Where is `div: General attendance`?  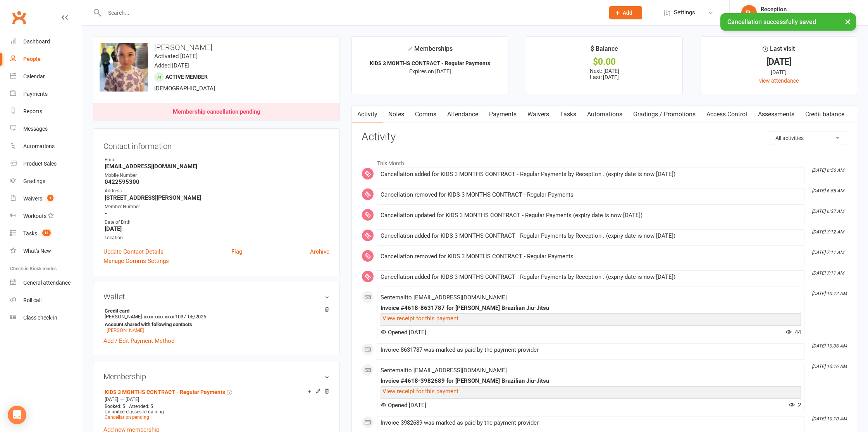
div: General attendance is located at coordinates (47, 282).